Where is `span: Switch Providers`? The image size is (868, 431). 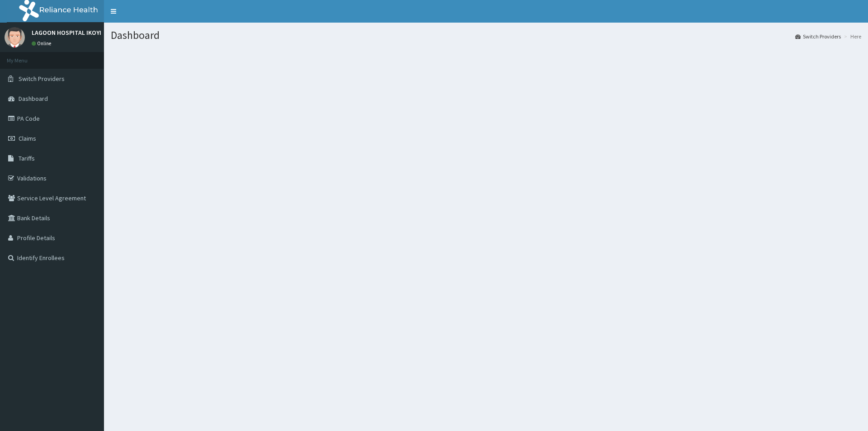
span: Switch Providers is located at coordinates (42, 78).